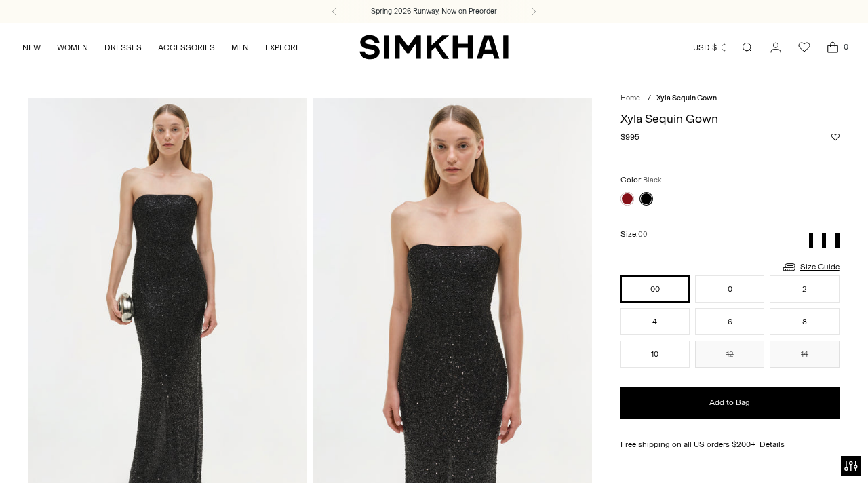 Image resolution: width=868 pixels, height=483 pixels. I want to click on span: Add to Bag, so click(730, 402).